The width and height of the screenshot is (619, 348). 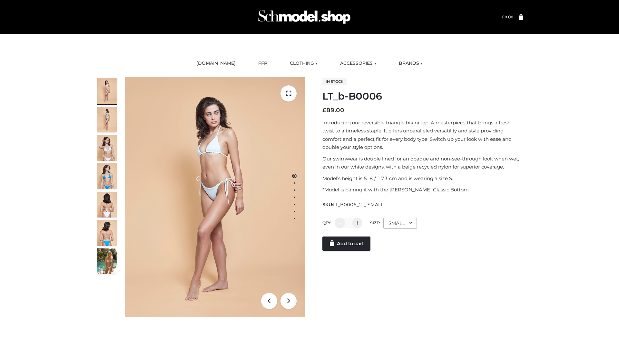 I want to click on img: ArielClassicBikiniTop_CloudNine_AzureSky_OW114ECO_8-scaled.jpg, so click(x=107, y=233).